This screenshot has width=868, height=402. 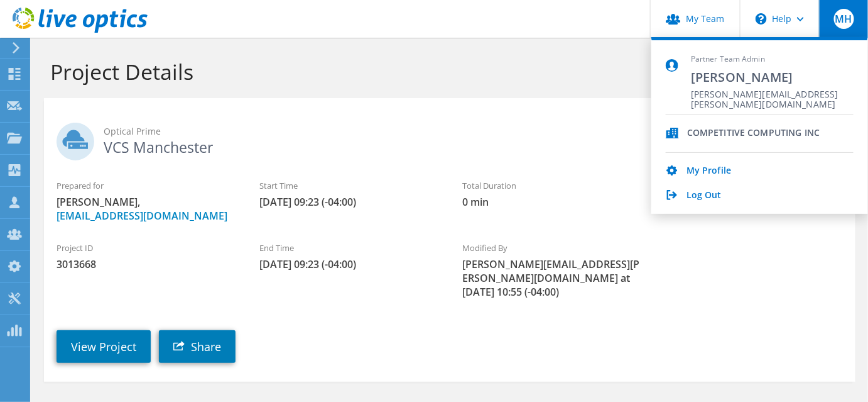 What do you see at coordinates (348, 185) in the screenshot?
I see `label: Start Time` at bounding box center [348, 185].